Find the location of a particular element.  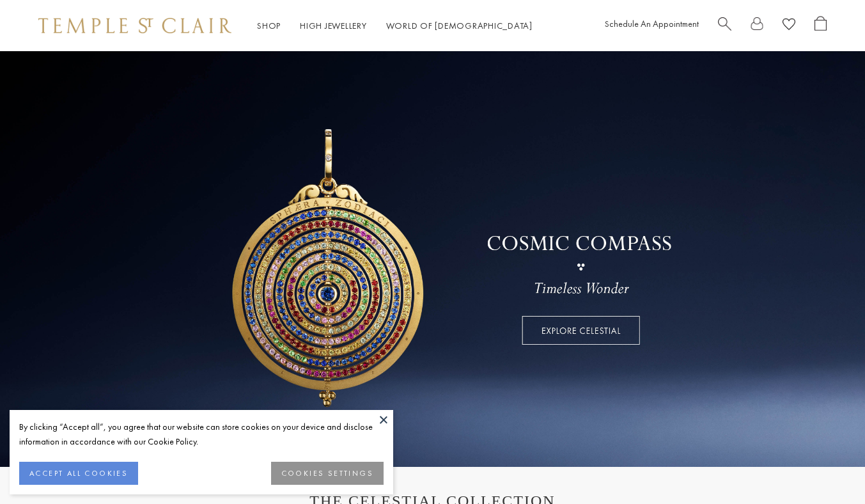

a: Schedule An Appointment is located at coordinates (651, 24).